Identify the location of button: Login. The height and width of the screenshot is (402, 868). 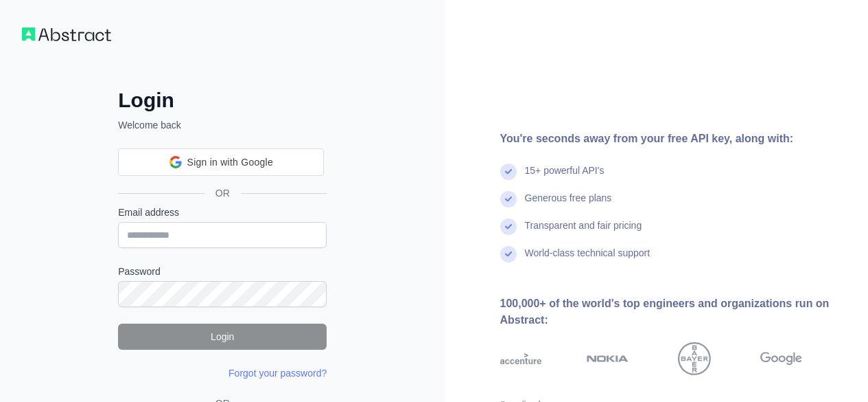
(222, 337).